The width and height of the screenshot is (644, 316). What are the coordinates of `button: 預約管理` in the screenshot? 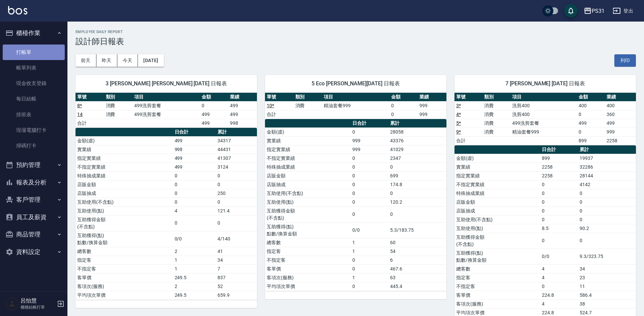 It's located at (33, 165).